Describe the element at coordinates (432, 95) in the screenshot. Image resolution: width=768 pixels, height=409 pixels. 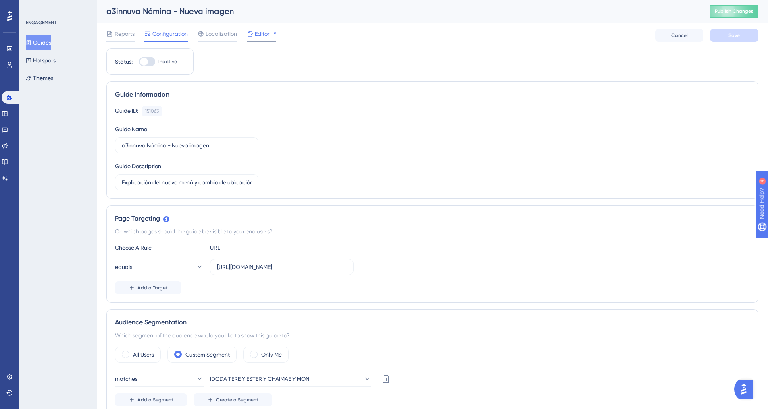
I see `div: Guide Information` at that location.